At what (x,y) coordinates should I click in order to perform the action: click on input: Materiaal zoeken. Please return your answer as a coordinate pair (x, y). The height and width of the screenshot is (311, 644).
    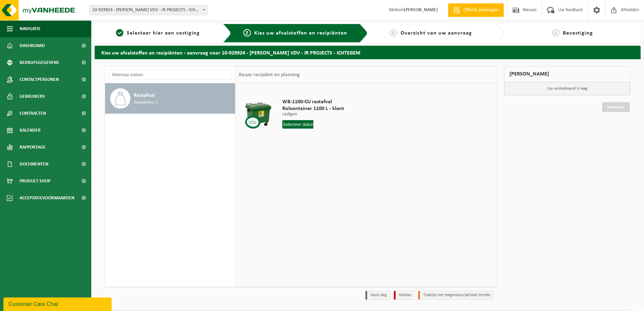
    Looking at the image, I should click on (170, 74).